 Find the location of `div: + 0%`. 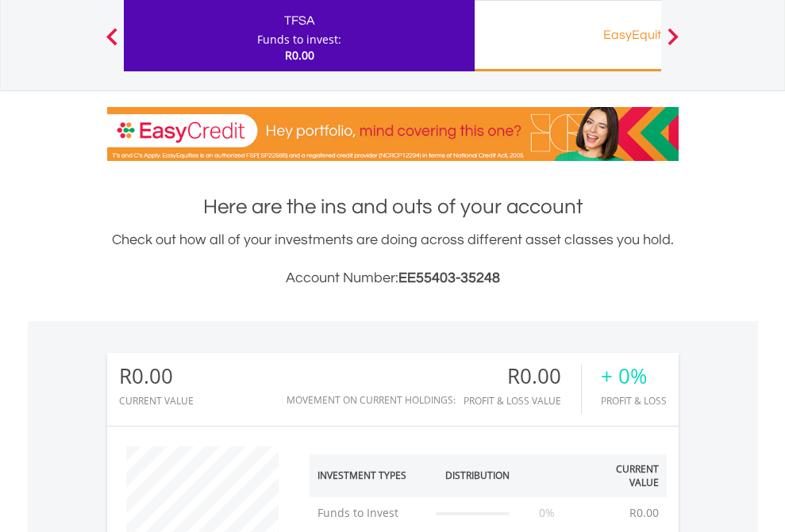

div: + 0% is located at coordinates (633, 376).